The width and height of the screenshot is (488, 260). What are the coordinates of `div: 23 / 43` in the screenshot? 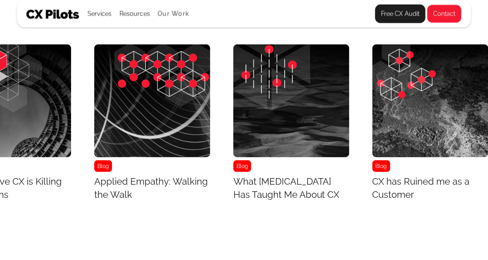 It's located at (152, 124).